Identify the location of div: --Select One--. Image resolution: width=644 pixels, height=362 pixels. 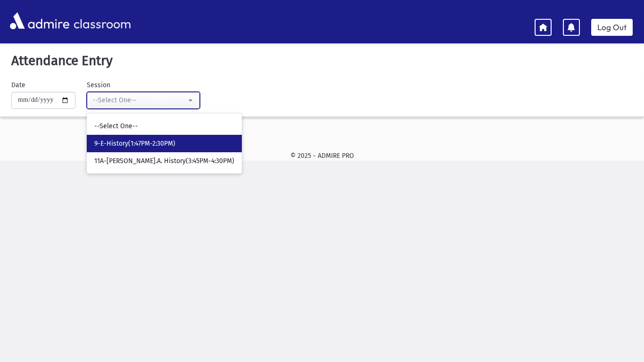
(140, 100).